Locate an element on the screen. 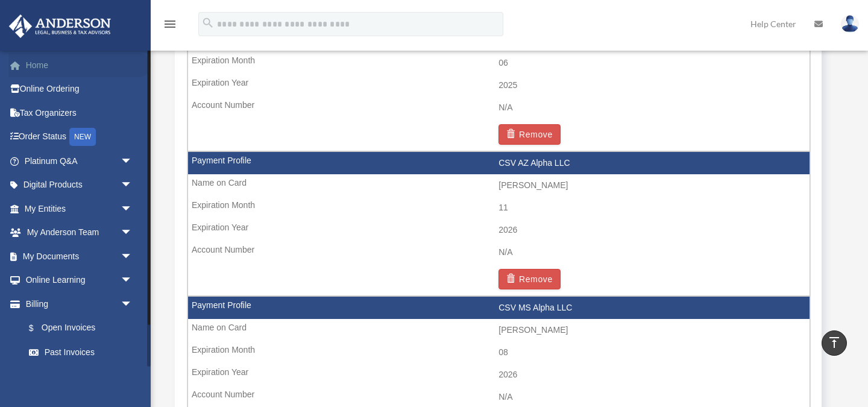 This screenshot has width=868, height=407. img: User Pic is located at coordinates (850, 24).